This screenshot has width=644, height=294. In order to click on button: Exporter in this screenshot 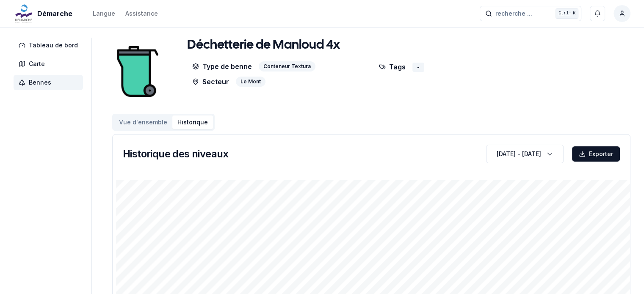, I will do `click(596, 154)`.